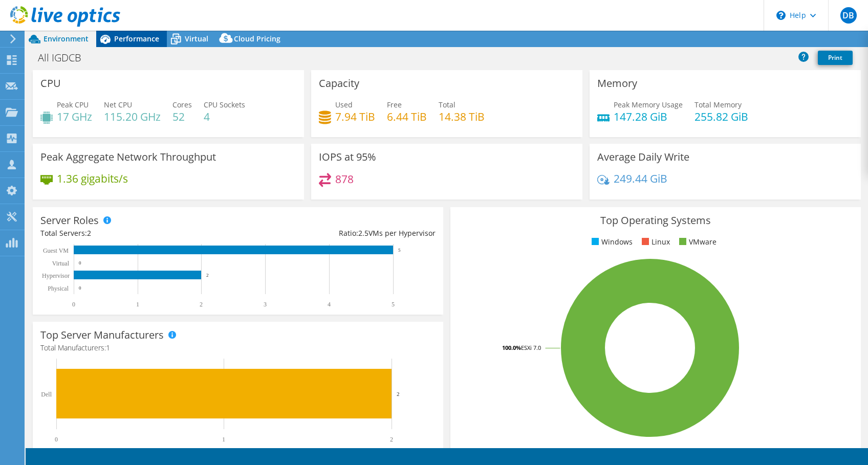 The height and width of the screenshot is (465, 868). Describe the element at coordinates (65, 58) in the screenshot. I see `h1: All IGDCB` at that location.